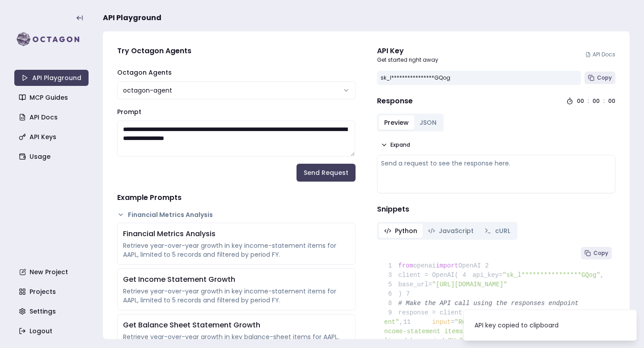 The height and width of the screenshot is (348, 644). What do you see at coordinates (425, 266) in the screenshot?
I see `span: openai` at bounding box center [425, 266].